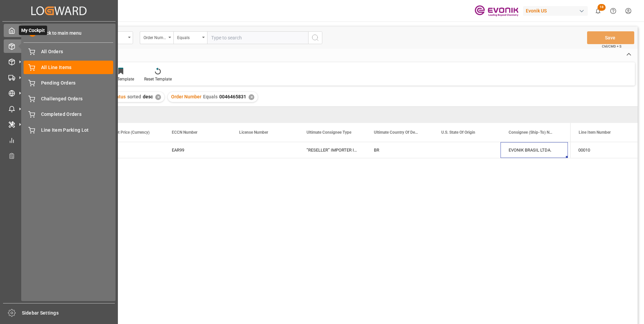 The width and height of the screenshot is (644, 324). I want to click on span: Challenged Orders, so click(77, 99).